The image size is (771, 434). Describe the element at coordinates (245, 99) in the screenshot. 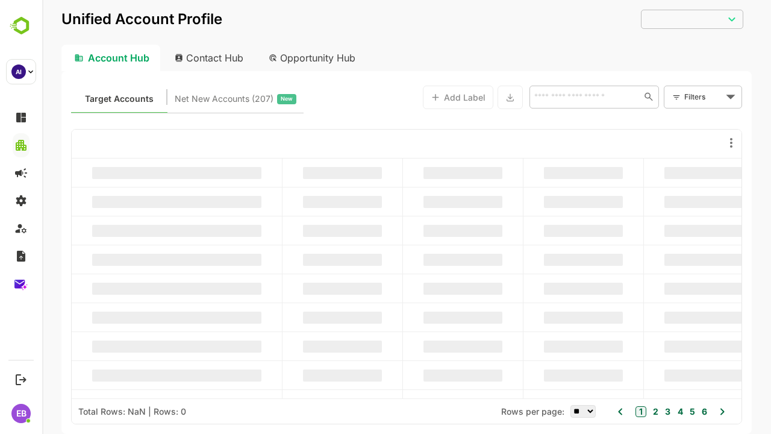

I see `span: New` at that location.